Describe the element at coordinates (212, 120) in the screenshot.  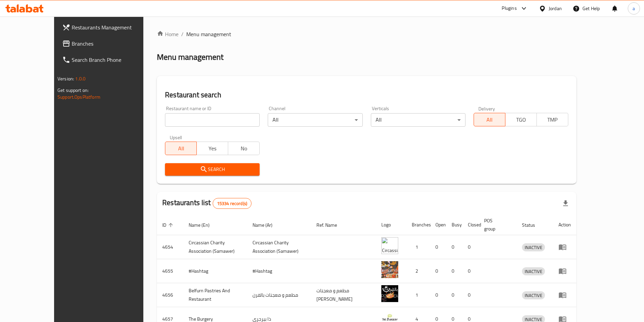
I see `input: Search for restaurant name or ID..` at that location.